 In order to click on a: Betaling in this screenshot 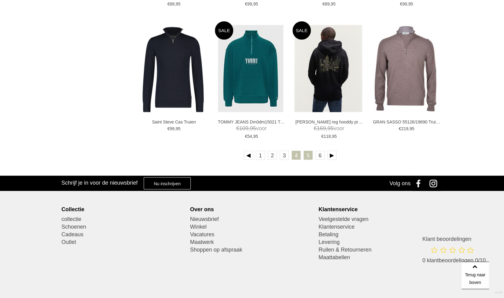, I will do `click(380, 234)`.